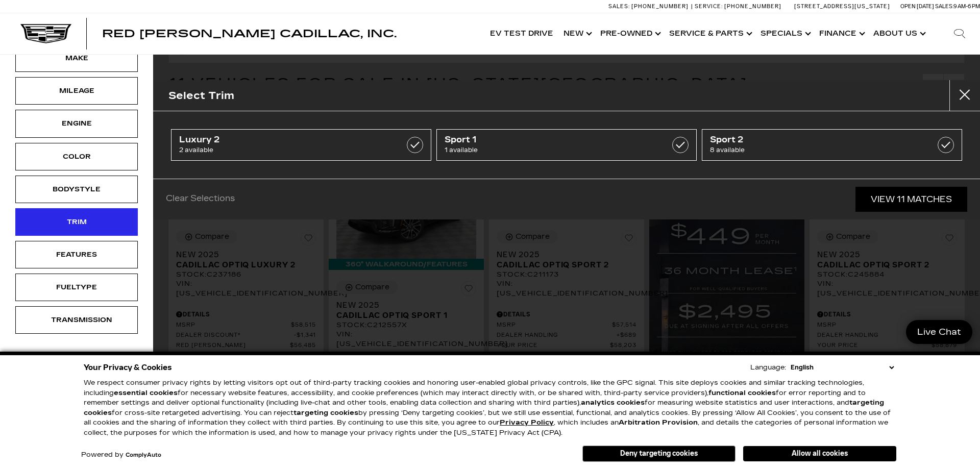 The height and width of the screenshot is (469, 980). Describe the element at coordinates (46, 34) in the screenshot. I see `a: Cadillac Dark Logo with Cadillac White Text` at that location.